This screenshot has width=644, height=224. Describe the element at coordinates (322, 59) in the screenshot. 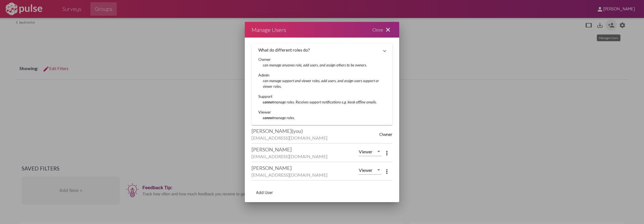

I see `div: Owner` at that location.